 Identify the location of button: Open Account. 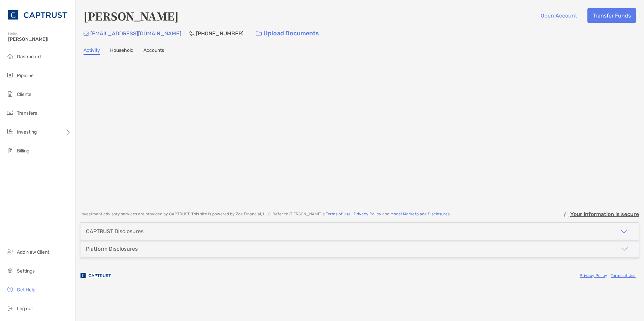
(558, 15).